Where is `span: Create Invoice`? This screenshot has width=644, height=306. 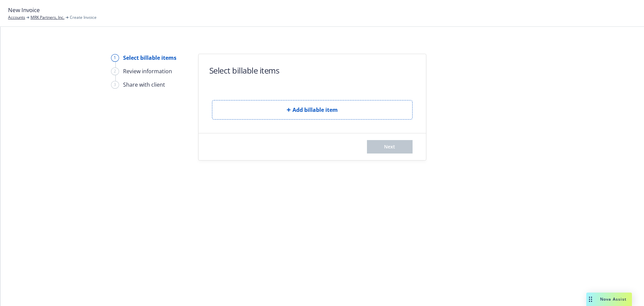
span: Create Invoice is located at coordinates (83, 17).